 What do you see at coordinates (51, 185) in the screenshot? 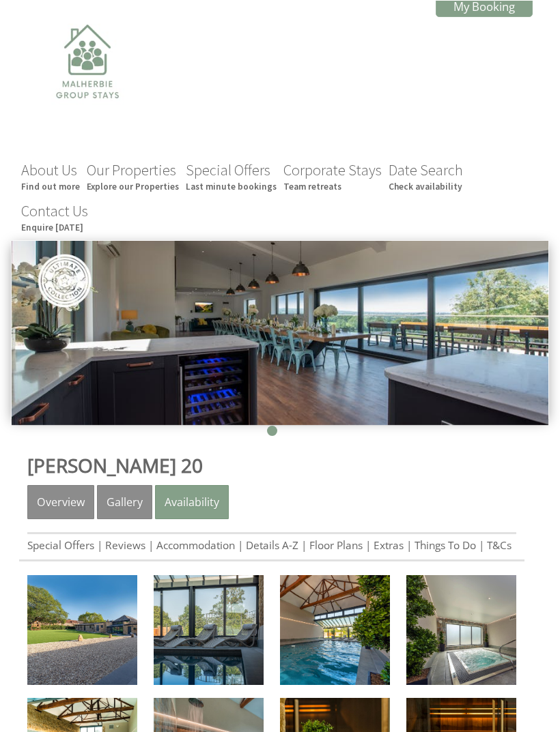
I see `small: Find out more` at bounding box center [51, 185].